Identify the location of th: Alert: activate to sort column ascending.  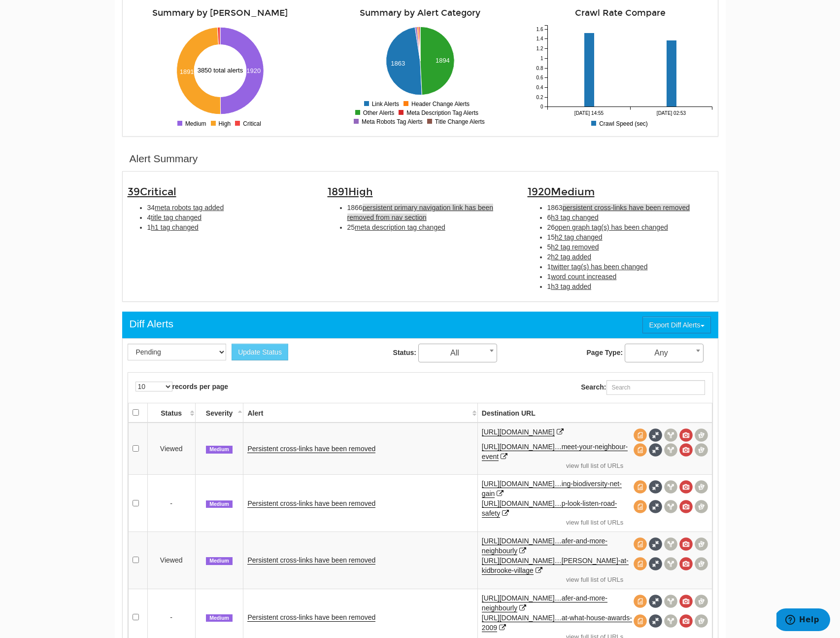
(360, 413).